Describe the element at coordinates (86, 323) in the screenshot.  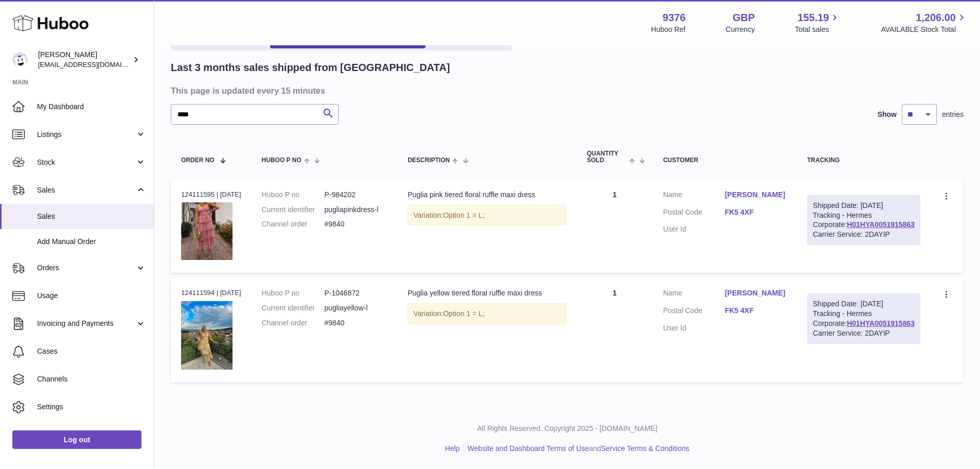
I see `span: Invoicing and Payments` at that location.